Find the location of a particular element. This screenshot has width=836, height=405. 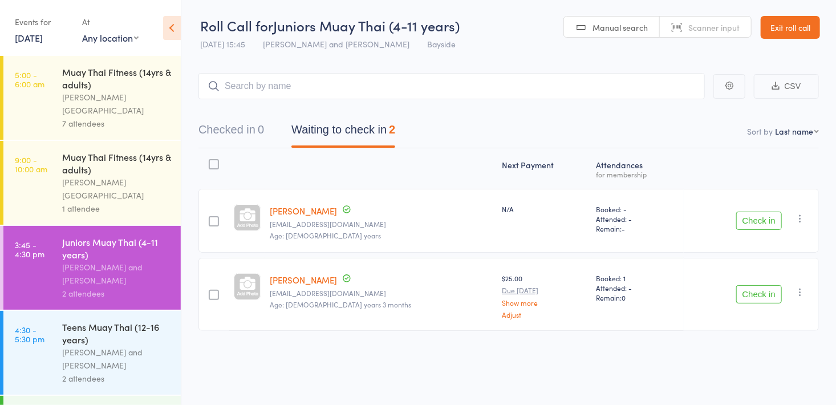

div: 1 attendee is located at coordinates (116, 208).